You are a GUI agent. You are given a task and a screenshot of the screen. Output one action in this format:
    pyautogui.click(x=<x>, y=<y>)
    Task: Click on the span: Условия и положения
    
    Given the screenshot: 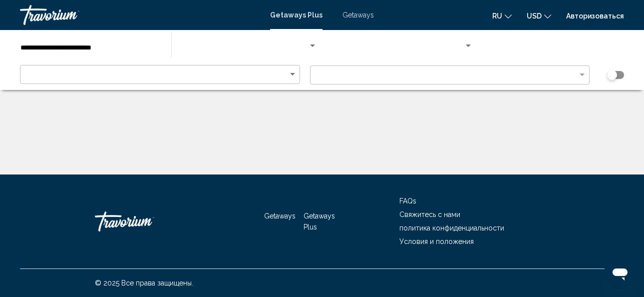 What is the action you would take?
    pyautogui.click(x=436, y=241)
    